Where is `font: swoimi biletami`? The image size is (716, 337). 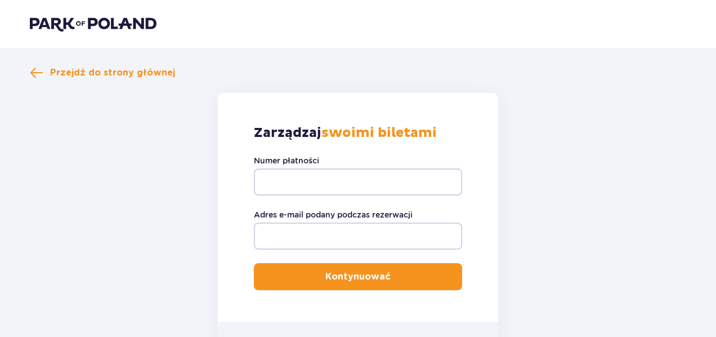 font: swoimi biletami is located at coordinates (379, 133).